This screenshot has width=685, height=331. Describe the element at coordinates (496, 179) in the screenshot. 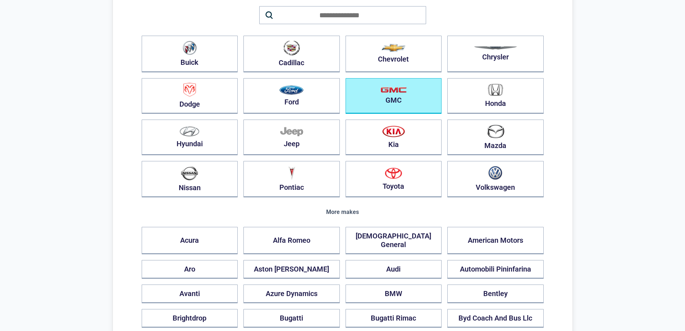

I see `button: Volkswagen` at that location.